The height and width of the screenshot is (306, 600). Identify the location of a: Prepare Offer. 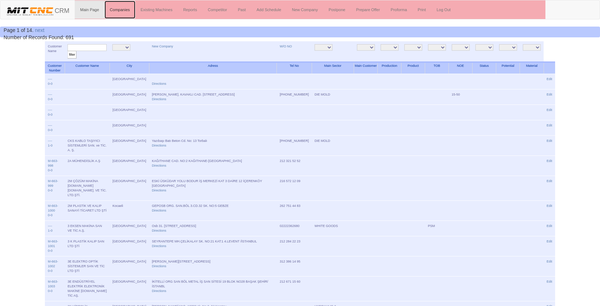
(368, 10).